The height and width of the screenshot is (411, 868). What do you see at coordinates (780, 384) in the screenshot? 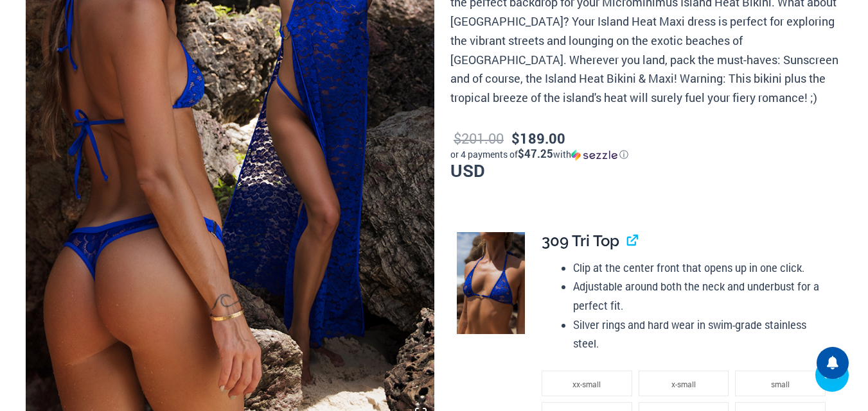
I see `span: small` at bounding box center [780, 384].